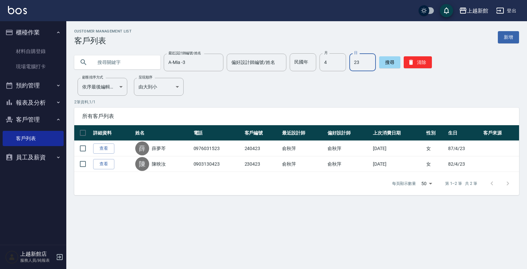 Image resolution: width=527 pixels, height=269 pixels. I want to click on th: 偏好設計師, so click(348, 133).